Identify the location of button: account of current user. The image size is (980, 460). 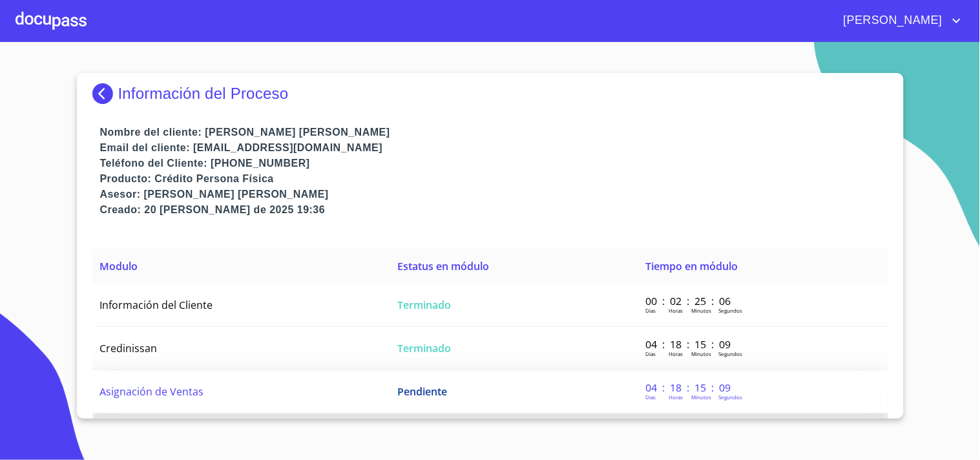
(899, 21).